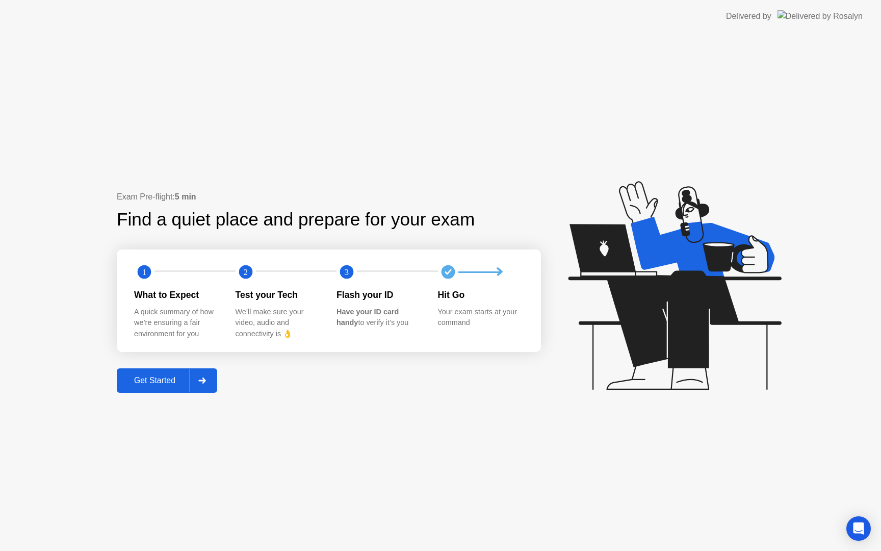 The width and height of the screenshot is (881, 551). Describe the element at coordinates (167, 380) in the screenshot. I see `button: Get Started` at that location.